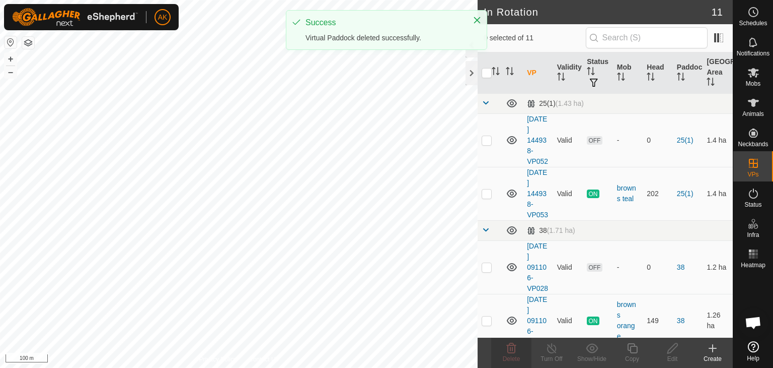  What do you see at coordinates (568, 73) in the screenshot?
I see `th: Validity` at bounding box center [568, 73].